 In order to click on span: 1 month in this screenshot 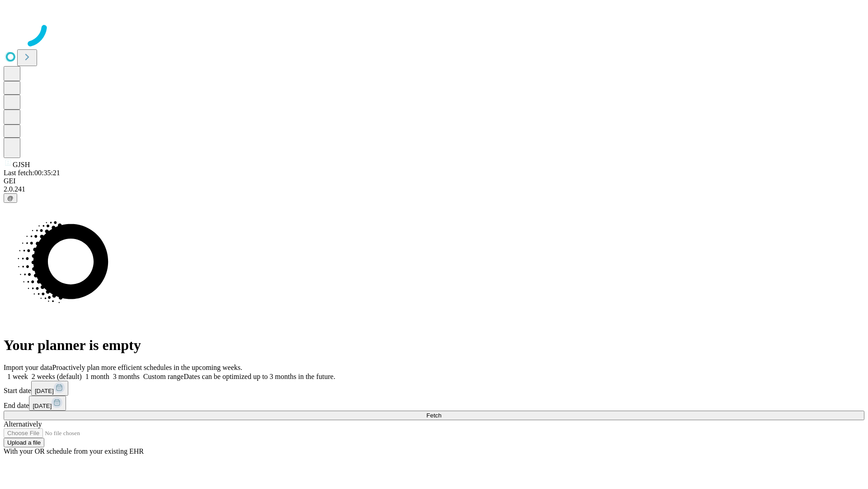, I will do `click(97, 376)`.